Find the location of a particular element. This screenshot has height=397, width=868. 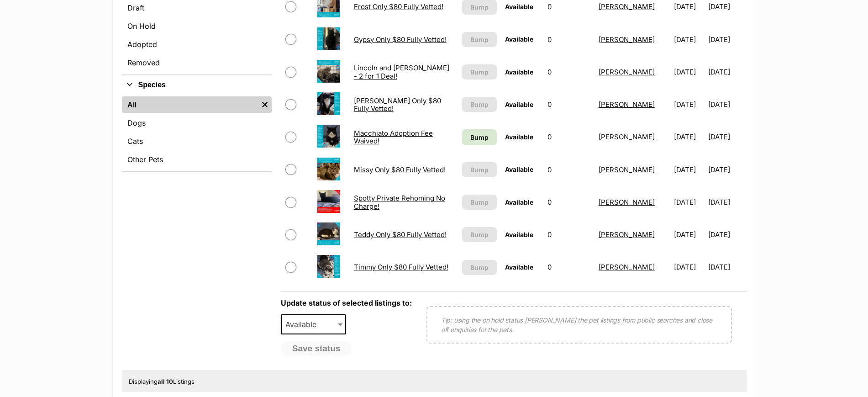

a: Cats is located at coordinates (197, 141).